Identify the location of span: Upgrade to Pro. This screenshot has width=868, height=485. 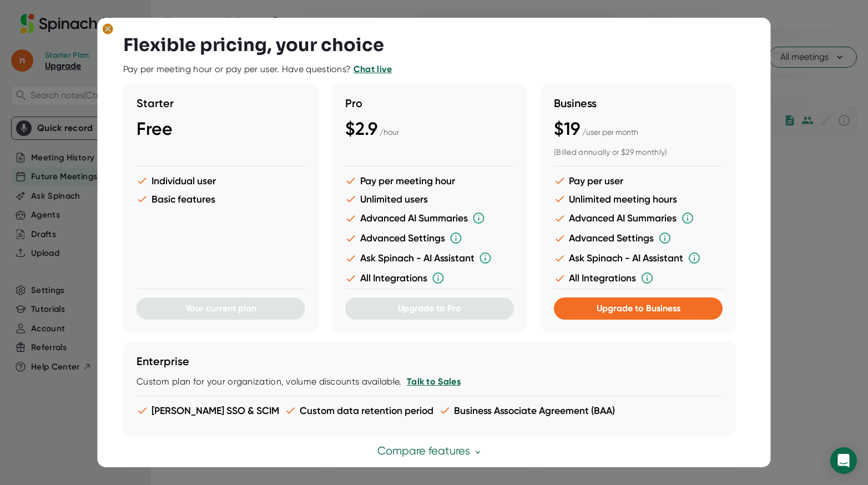
(430, 308).